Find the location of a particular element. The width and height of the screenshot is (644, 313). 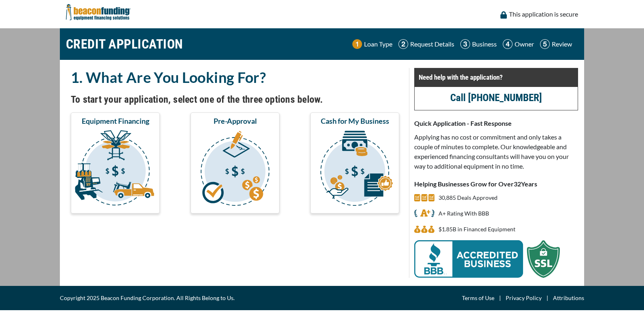

p: $1,853,688,360 in Financed Equipment is located at coordinates (477, 229).